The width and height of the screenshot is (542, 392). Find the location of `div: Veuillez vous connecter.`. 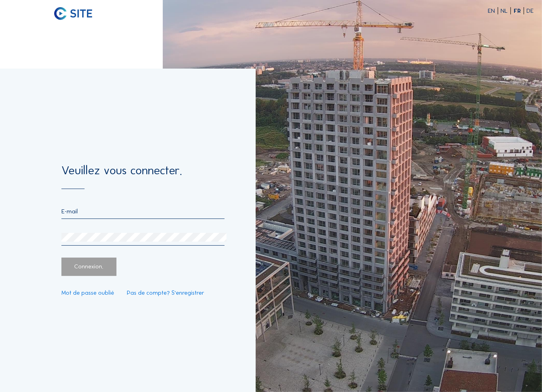

div: Veuillez vous connecter. is located at coordinates (143, 176).